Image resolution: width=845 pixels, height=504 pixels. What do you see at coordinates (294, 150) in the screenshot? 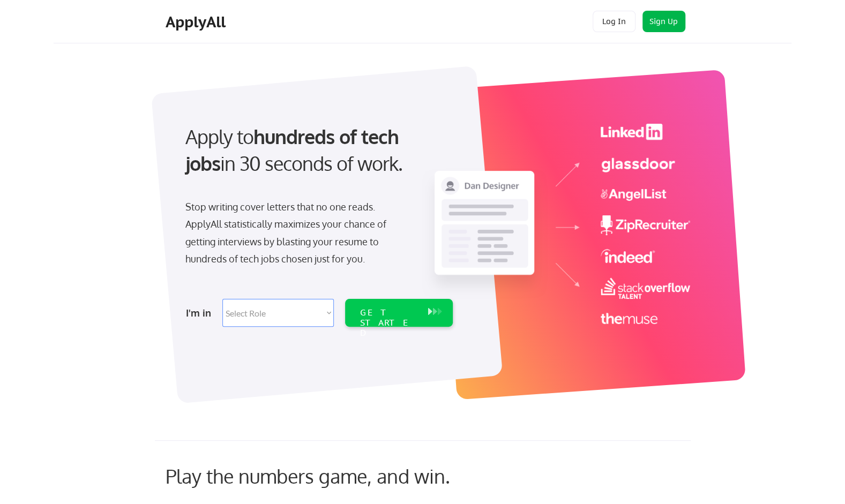
I see `strong: hundreds of tech jobs` at bounding box center [294, 150].